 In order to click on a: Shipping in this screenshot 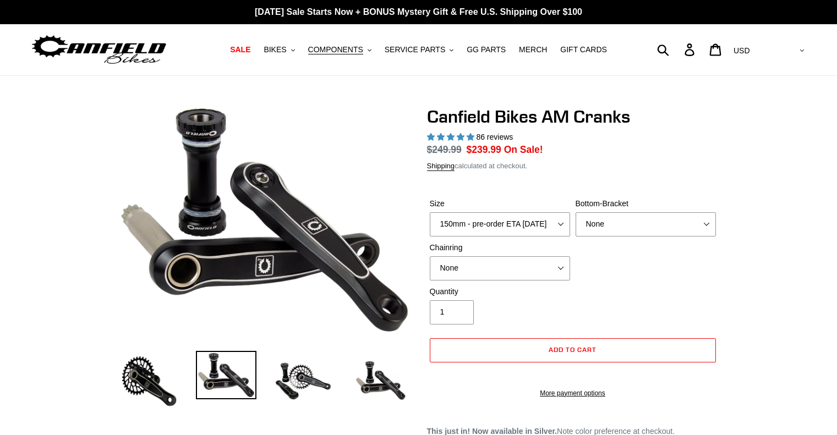, I will do `click(441, 166)`.